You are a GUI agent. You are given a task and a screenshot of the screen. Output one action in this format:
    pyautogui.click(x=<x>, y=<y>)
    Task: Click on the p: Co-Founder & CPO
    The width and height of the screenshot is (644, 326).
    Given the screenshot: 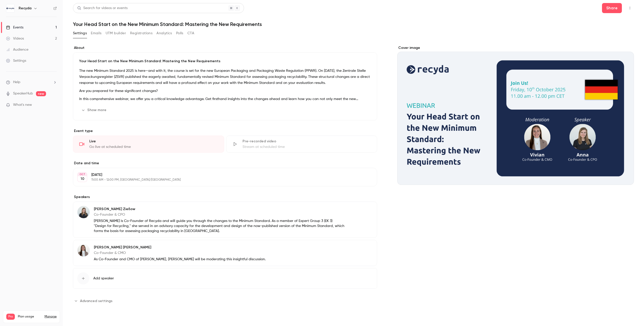 What is the action you would take?
    pyautogui.click(x=219, y=215)
    